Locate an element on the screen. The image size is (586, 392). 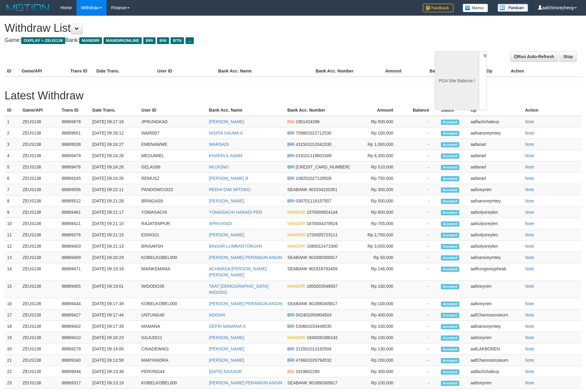
td: 8 is located at coordinates (12, 201).